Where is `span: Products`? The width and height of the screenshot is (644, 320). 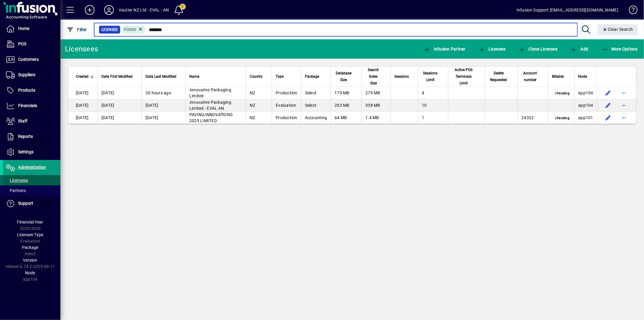 span: Products is located at coordinates (26, 90).